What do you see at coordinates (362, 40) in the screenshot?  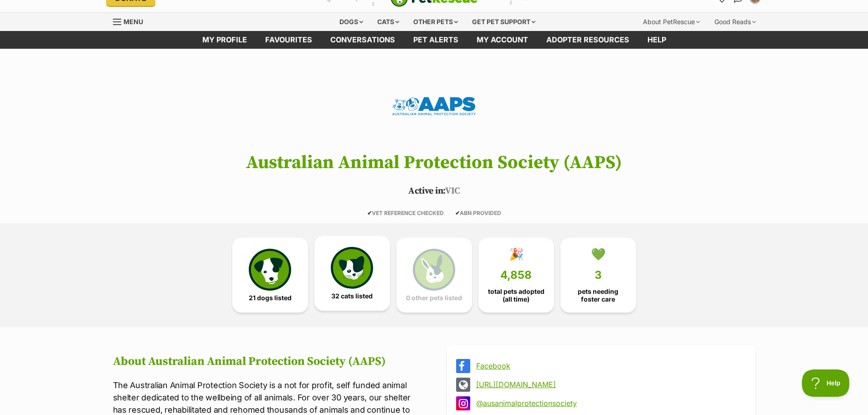 I see `a: conversations` at bounding box center [362, 40].